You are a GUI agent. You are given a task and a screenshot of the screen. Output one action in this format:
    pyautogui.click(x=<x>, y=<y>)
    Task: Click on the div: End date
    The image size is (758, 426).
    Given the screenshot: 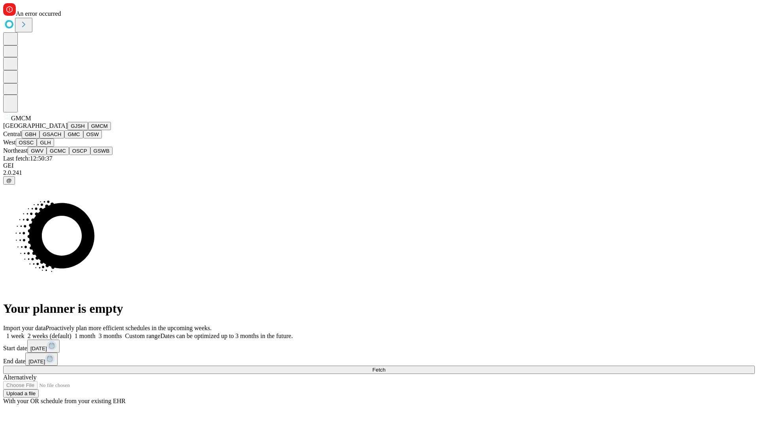 What is the action you would take?
    pyautogui.click(x=379, y=359)
    